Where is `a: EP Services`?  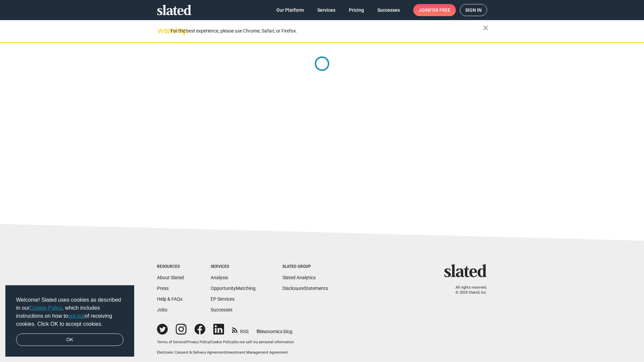 a: EP Services is located at coordinates (222, 299).